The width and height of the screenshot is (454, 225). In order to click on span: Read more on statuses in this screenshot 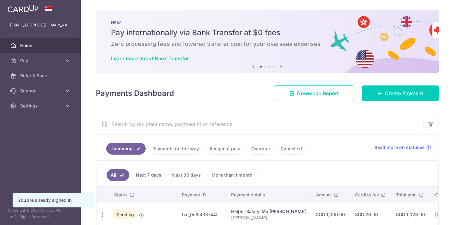, I will do `click(399, 148)`.